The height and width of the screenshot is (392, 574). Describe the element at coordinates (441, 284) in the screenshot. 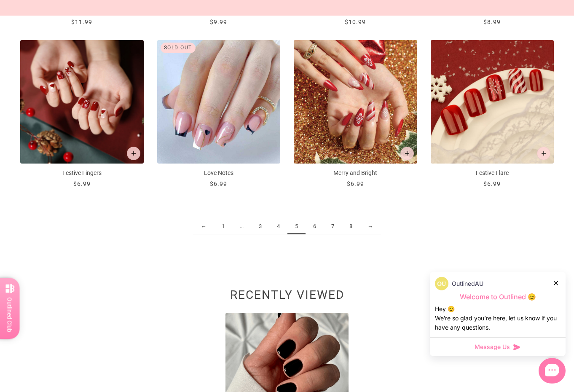

I see `img: data:image/png;base64,iVBORw0KGgoAAAANSUhEUgAAACQAAAAkCAYAAADhAJiYAAAAAXNSR0IArs4c6QAAAERlWElmTU0...` at that location.